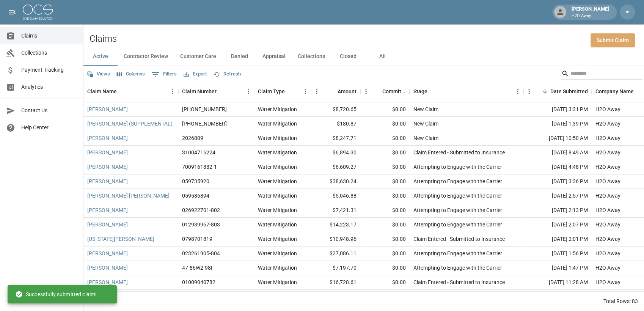 This screenshot has width=644, height=311. What do you see at coordinates (195, 74) in the screenshot?
I see `button: Export` at bounding box center [195, 74].